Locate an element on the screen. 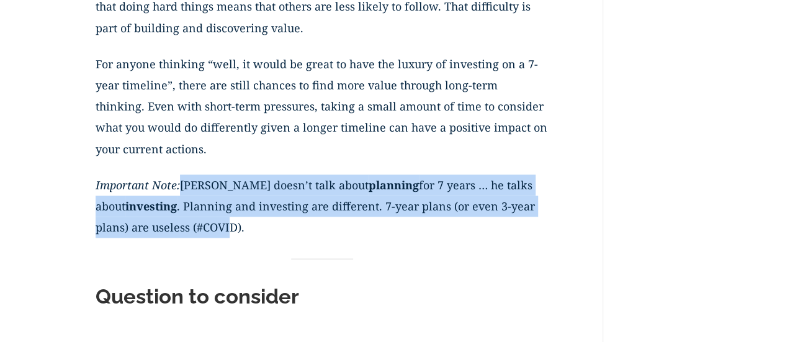 The width and height of the screenshot is (785, 342). strong: investing is located at coordinates (151, 206).